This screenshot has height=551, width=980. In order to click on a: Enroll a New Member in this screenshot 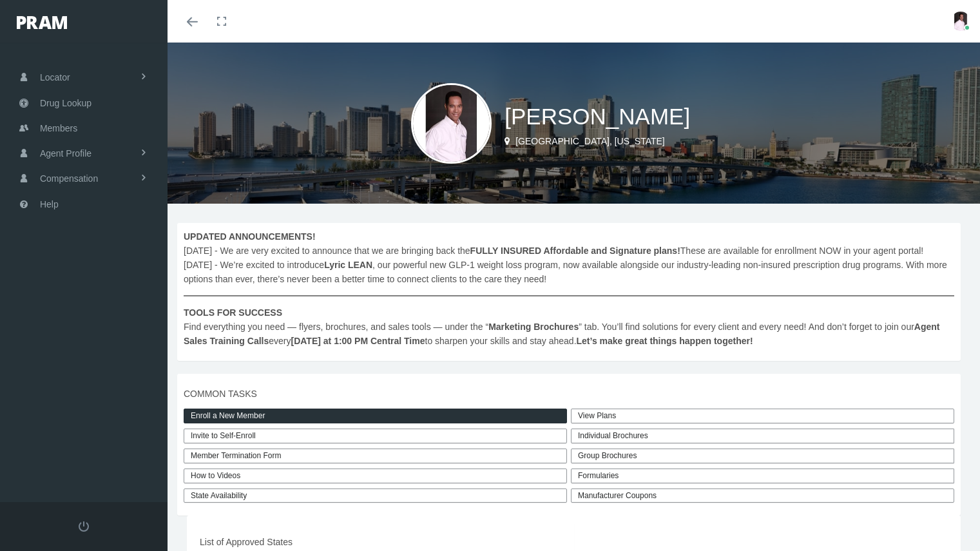, I will do `click(375, 415)`.